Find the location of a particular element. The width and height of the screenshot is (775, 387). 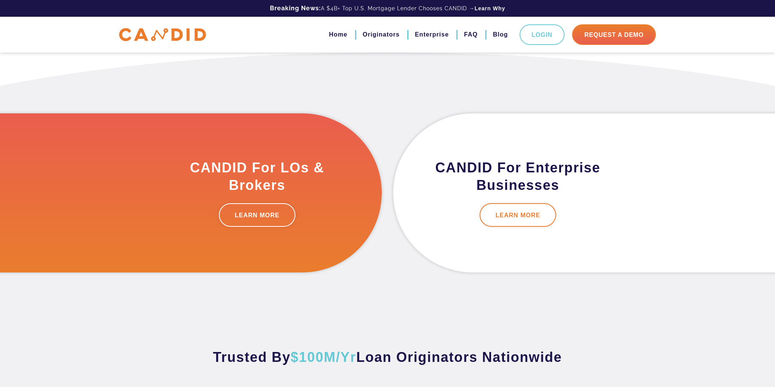

a: Request A Demo is located at coordinates (614, 35).